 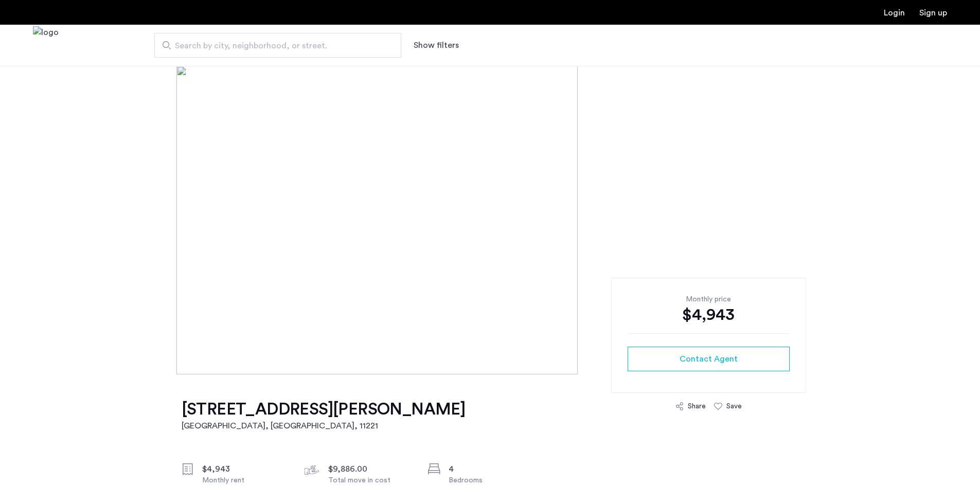 I want to click on div: Monthly price, so click(x=708, y=299).